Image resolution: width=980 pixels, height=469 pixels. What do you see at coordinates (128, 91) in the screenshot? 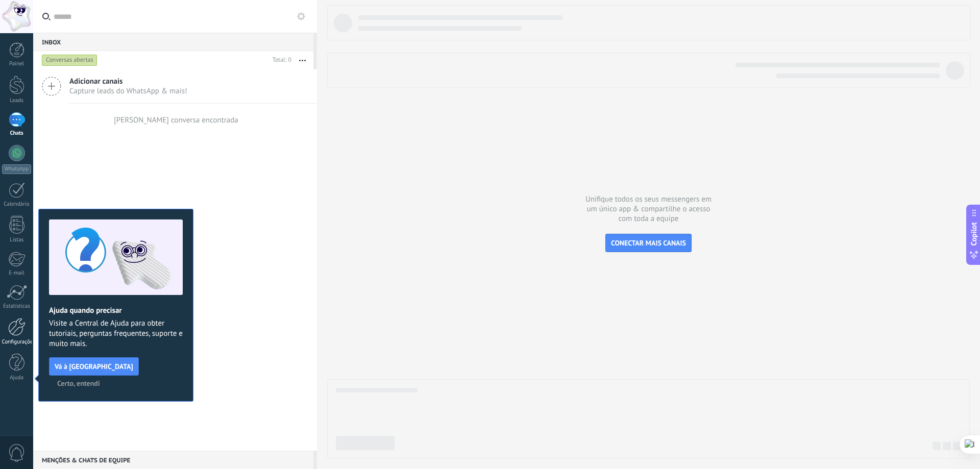
I see `span: Capture leads do WhatsApp & mais!` at bounding box center [128, 91].